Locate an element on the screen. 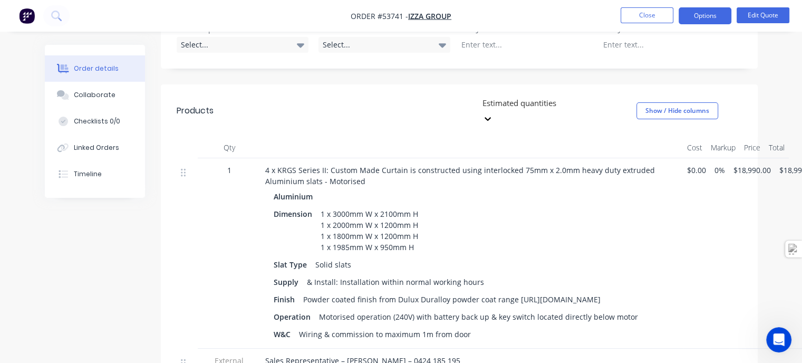 This screenshot has height=363, width=802. button: Linked Orders is located at coordinates (95, 148).